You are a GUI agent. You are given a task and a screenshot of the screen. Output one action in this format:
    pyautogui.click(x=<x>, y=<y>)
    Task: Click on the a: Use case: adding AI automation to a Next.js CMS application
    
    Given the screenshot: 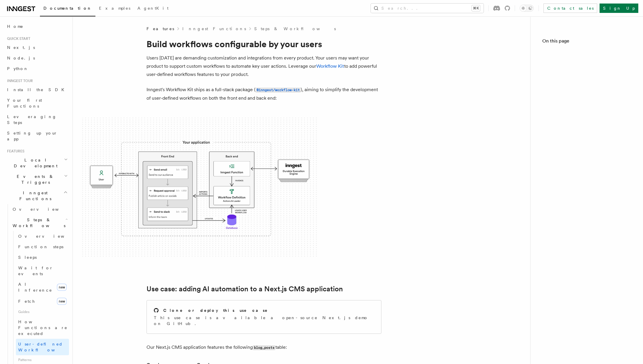 What is the action you would take?
    pyautogui.click(x=245, y=290)
    